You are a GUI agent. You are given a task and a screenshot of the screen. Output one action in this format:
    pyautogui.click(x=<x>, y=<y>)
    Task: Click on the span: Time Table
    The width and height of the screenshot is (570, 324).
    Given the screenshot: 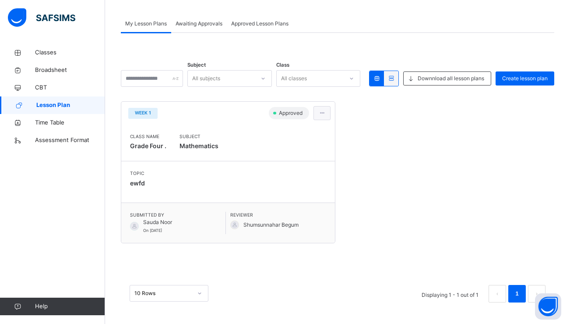 What is the action you would take?
    pyautogui.click(x=70, y=123)
    